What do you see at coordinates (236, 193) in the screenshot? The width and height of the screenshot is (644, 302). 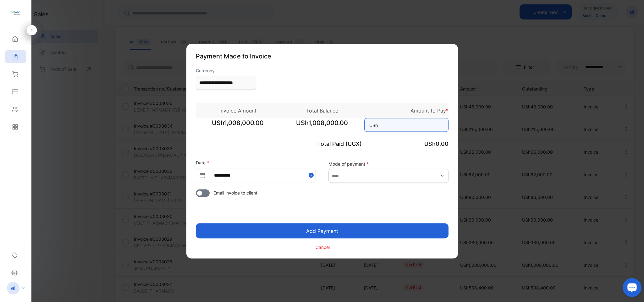 I see `span: Email invoice to client` at bounding box center [236, 193].